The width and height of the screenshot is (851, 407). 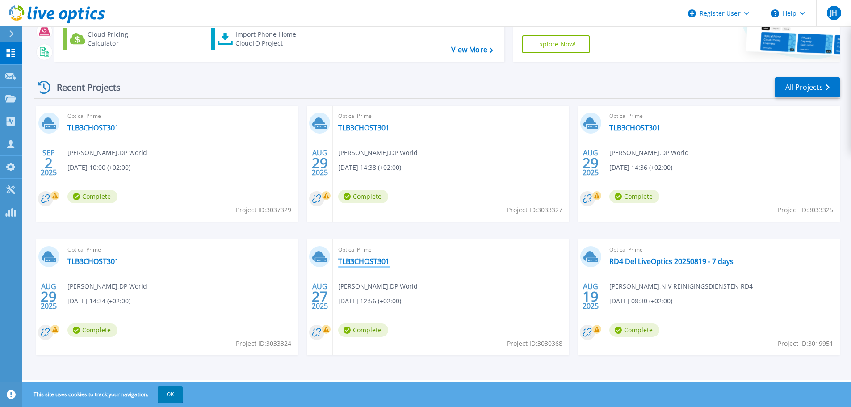 I want to click on a: RD4 DellLiveOptics 20250819 - 7 days, so click(x=671, y=261).